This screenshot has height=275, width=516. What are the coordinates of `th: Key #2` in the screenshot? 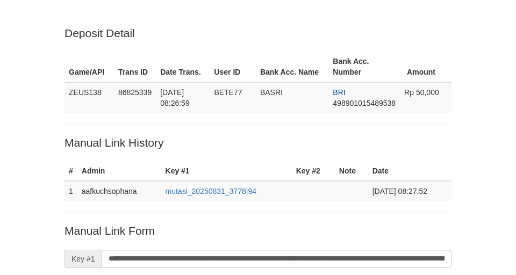 It's located at (313, 171).